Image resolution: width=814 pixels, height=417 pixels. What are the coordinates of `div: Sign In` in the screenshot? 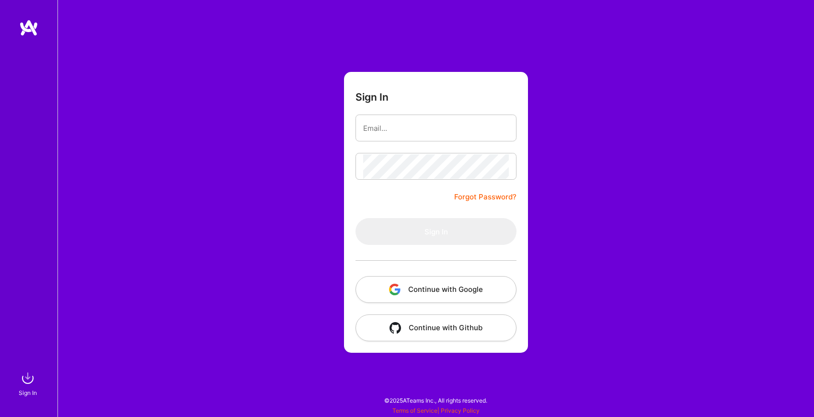 It's located at (28, 392).